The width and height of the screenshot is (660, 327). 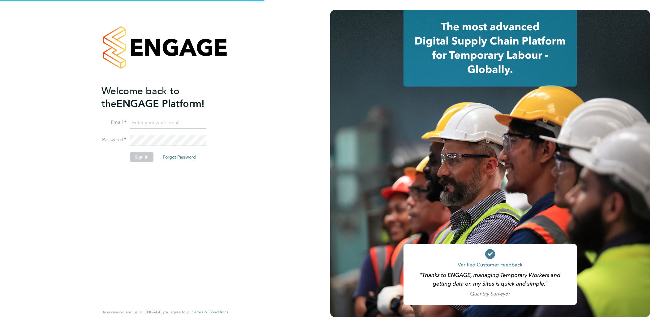 I want to click on button: Sign In, so click(x=142, y=157).